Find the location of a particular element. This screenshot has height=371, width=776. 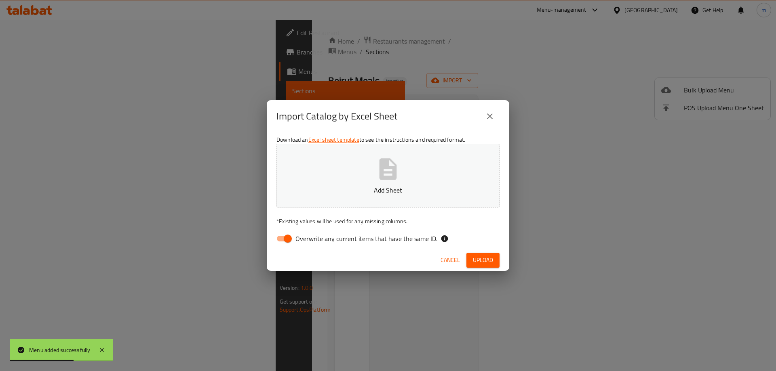

a: Excel sheet template is located at coordinates (334, 140).